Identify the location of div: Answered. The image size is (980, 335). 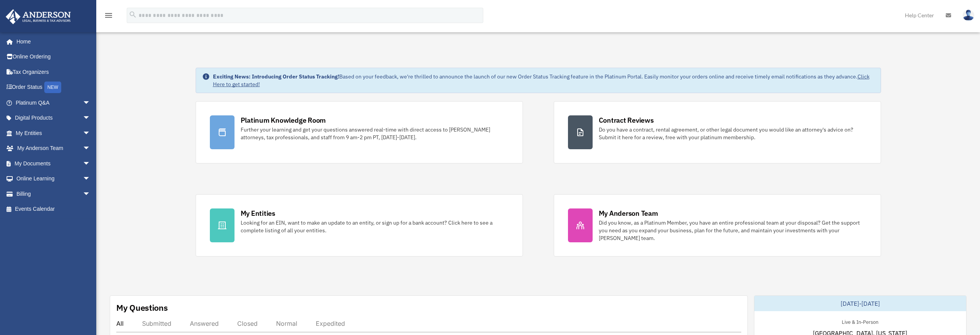
(204, 324).